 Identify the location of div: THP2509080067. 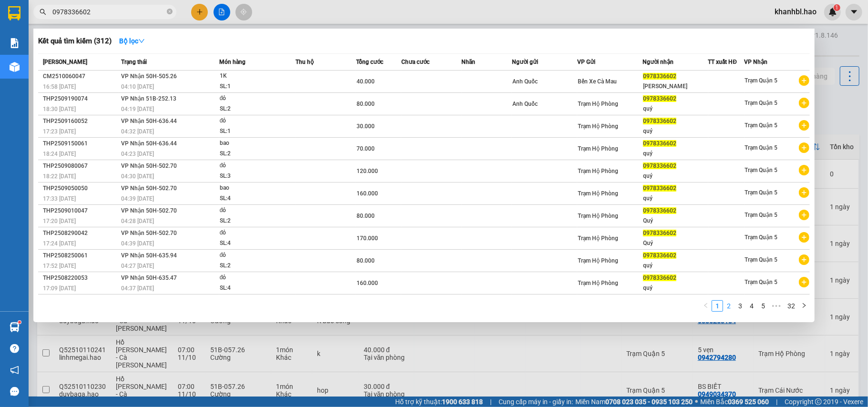
(81, 166).